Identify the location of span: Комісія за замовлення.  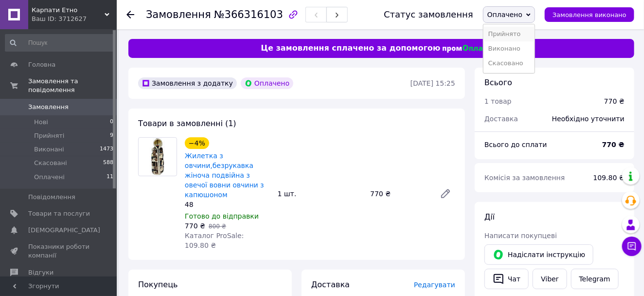
(525, 177).